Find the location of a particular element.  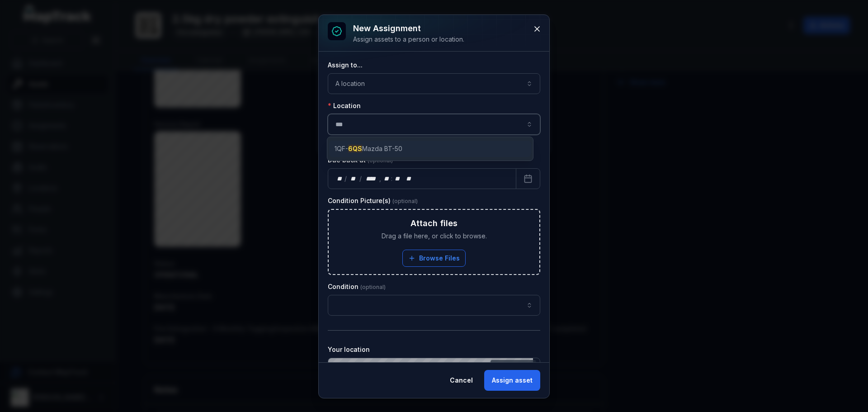

button: A location is located at coordinates (434, 84).